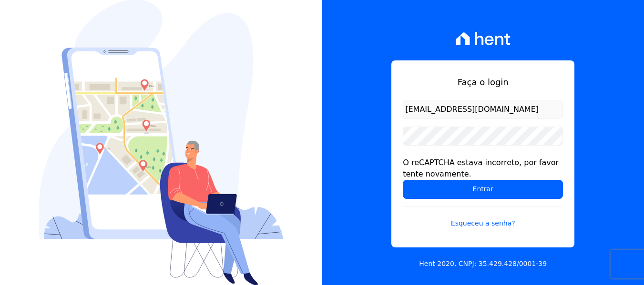 The width and height of the screenshot is (644, 285). What do you see at coordinates (483, 169) in the screenshot?
I see `div: O reCAPTCHA estava incorreto, por favor tente novamente.` at bounding box center [483, 169].